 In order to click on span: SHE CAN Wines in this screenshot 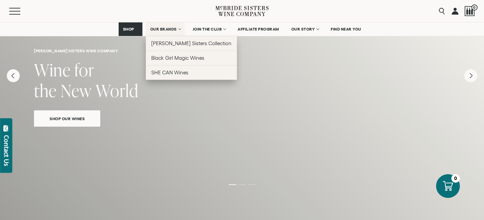, I will do `click(170, 72)`.